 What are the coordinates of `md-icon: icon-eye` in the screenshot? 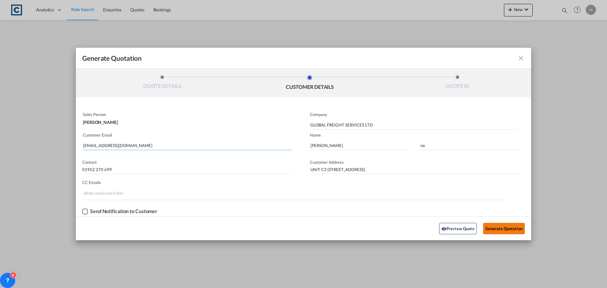 It's located at (444, 229).